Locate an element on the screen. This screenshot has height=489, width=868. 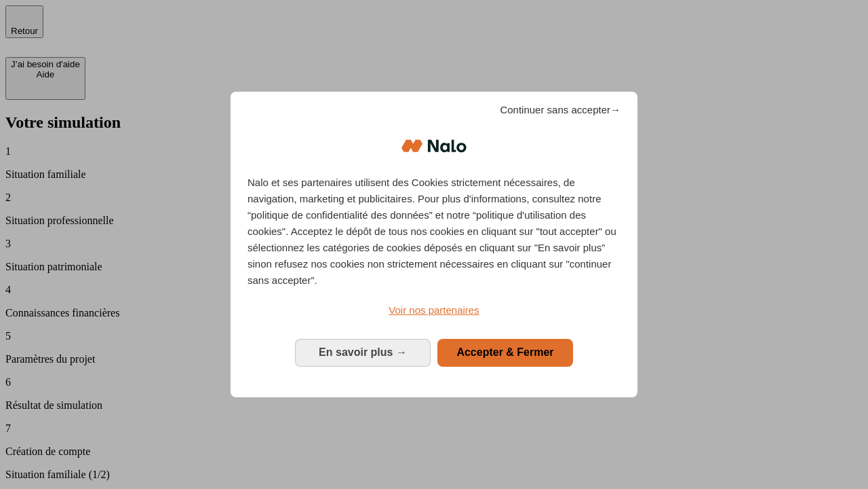
span: Voir nos partenaires is located at coordinates (433, 310).